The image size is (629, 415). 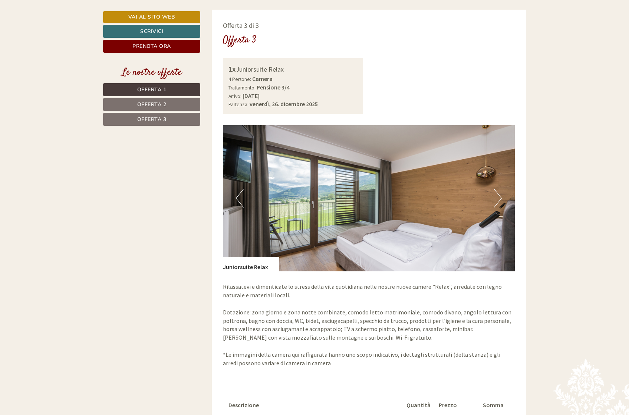 What do you see at coordinates (239, 104) in the screenshot?
I see `small: Partenza:` at bounding box center [239, 104].